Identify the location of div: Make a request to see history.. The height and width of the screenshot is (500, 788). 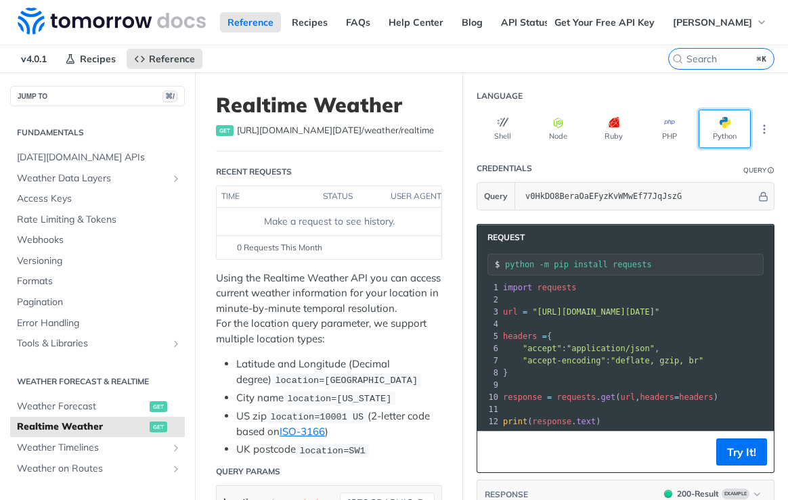
(329, 221).